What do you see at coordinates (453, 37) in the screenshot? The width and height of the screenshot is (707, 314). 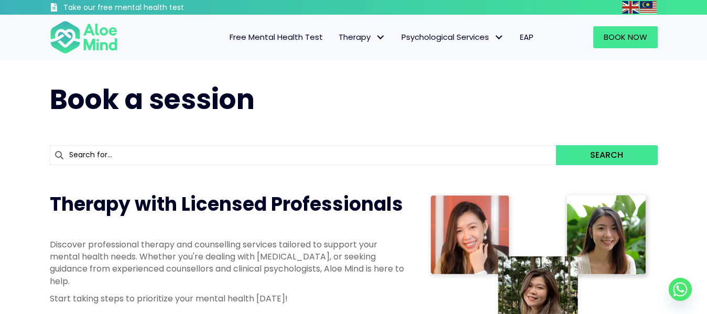 I see `span: Psychological Services` at bounding box center [453, 37].